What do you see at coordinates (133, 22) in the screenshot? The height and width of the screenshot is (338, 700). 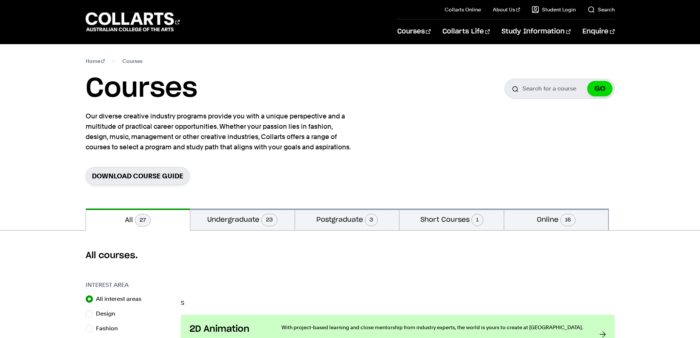 I see `div: Go to homepage` at bounding box center [133, 22].